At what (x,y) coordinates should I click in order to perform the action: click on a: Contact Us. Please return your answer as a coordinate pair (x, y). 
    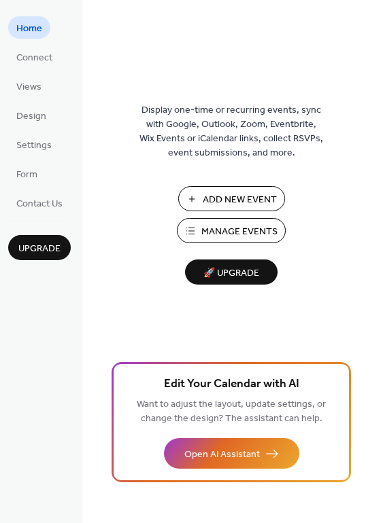
    Looking at the image, I should click on (39, 203).